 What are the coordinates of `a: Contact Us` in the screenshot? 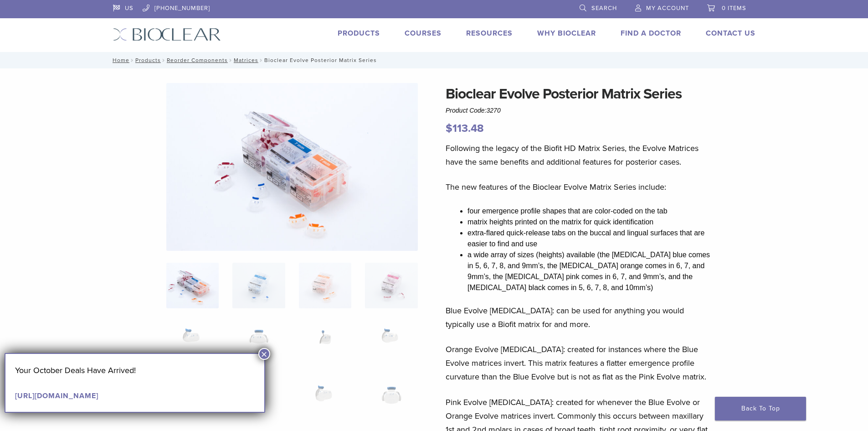 It's located at (731, 33).